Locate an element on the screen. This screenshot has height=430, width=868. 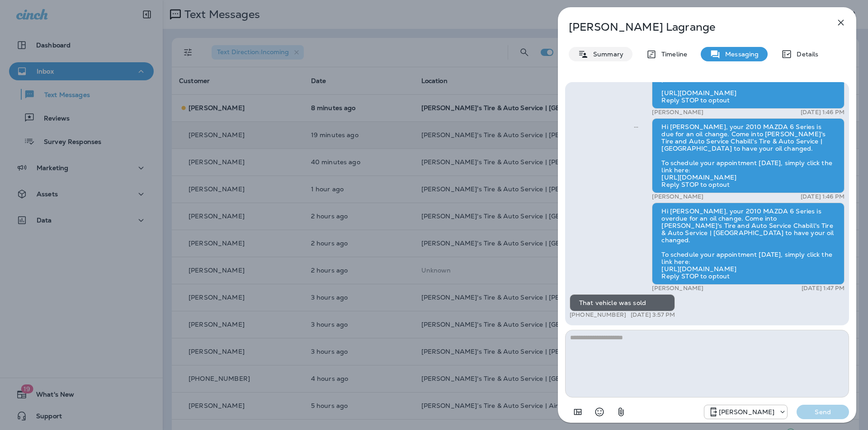
button: Select an emoji is located at coordinates (599, 412).